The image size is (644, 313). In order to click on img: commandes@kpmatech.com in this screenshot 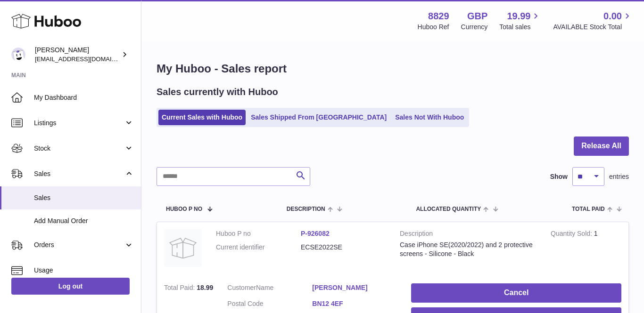, I will do `click(19, 55)`.